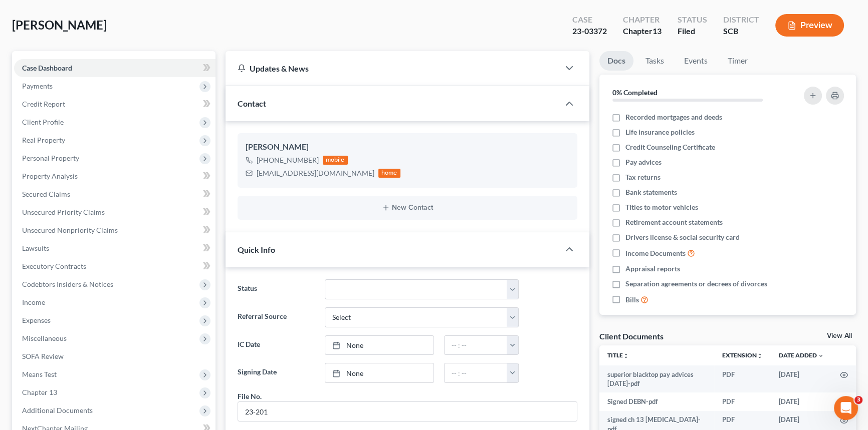 The image size is (868, 430). I want to click on label: Status, so click(276, 289).